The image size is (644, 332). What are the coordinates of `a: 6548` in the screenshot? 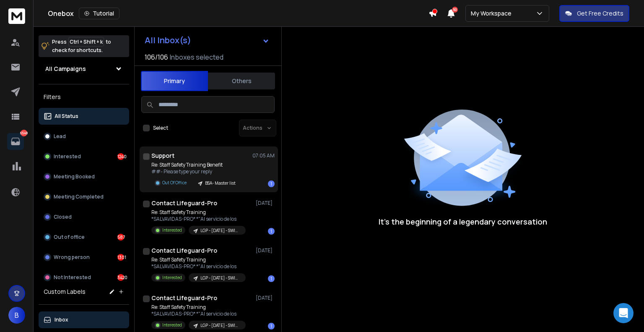 It's located at (15, 142).